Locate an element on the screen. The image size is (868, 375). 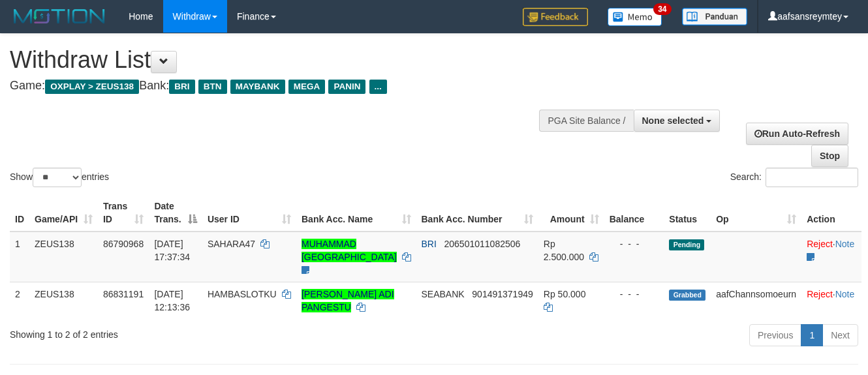
img: MOTION_logo.png is located at coordinates (60, 17).